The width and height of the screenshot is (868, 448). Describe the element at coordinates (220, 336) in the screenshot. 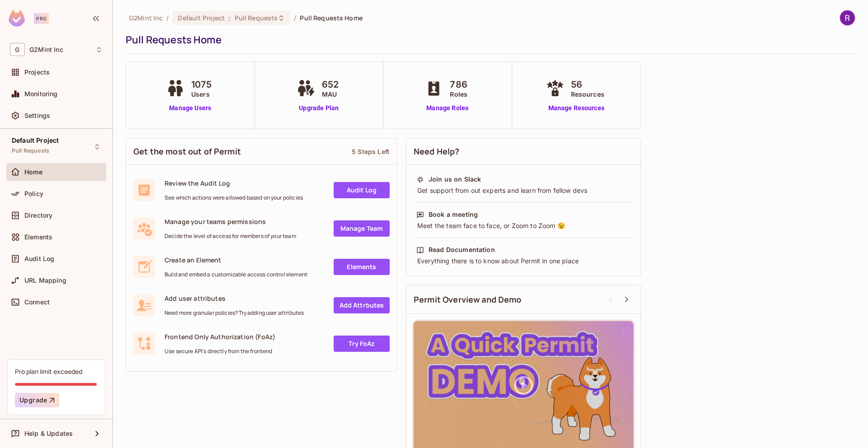

I see `span: Frontend Only Authorization (FoAz)` at that location.